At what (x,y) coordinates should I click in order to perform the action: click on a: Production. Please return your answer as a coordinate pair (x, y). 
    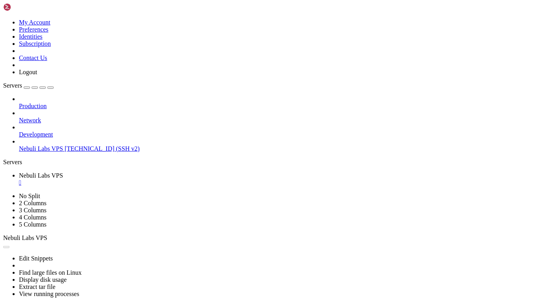
    Looking at the image, I should click on (277, 106).